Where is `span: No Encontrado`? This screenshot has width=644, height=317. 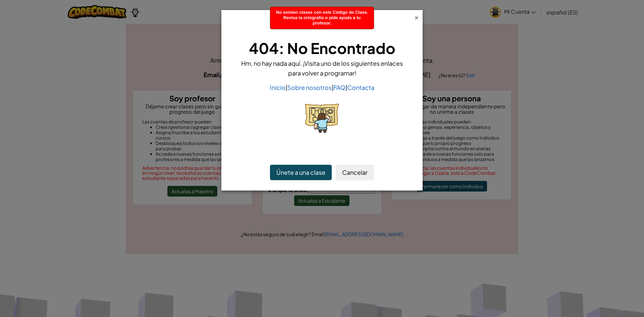
span: No Encontrado is located at coordinates (341, 48).